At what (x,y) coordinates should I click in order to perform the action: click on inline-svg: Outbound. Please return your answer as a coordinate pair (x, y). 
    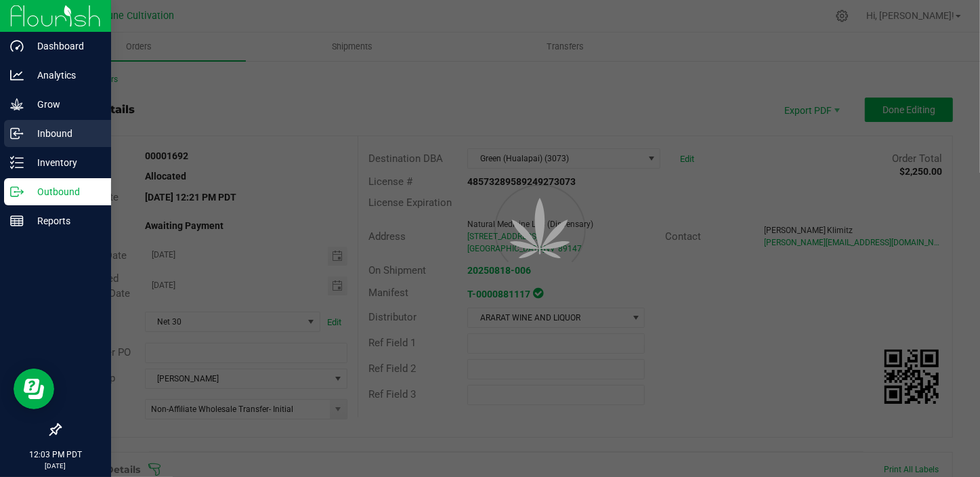
    Looking at the image, I should click on (17, 191).